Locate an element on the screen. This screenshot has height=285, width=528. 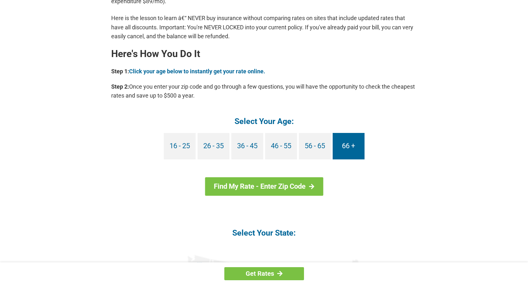
p: Once you enter your zip code and go through a few questions, you will have the opportunity to che... is located at coordinates (264, 91).